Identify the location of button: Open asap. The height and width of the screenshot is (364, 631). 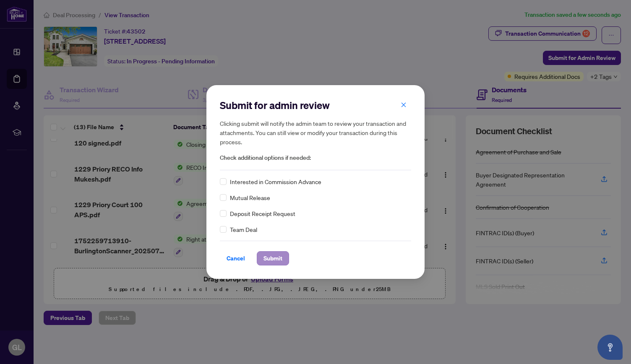
(610, 347).